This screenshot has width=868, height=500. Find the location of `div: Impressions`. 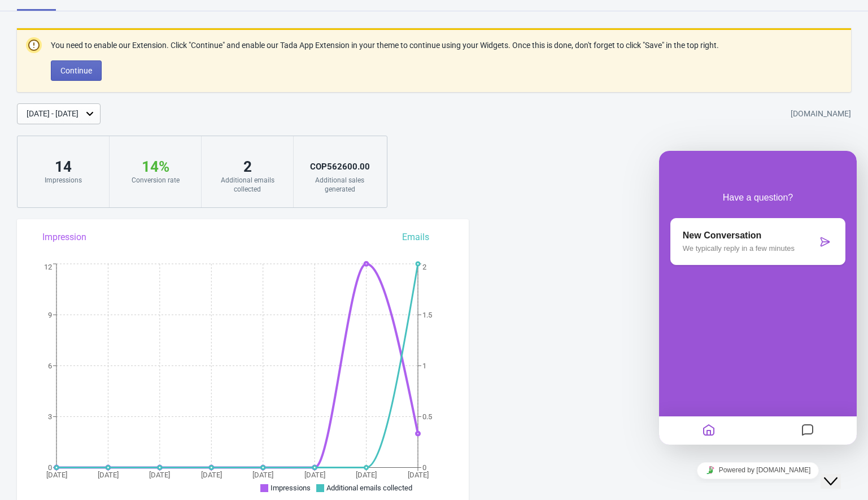

div: Impressions is located at coordinates (63, 180).